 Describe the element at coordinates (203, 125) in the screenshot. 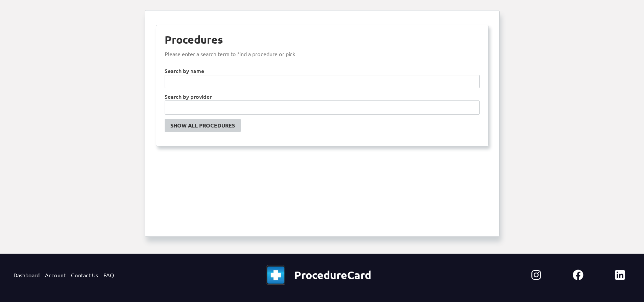

I see `div: Show All Procedures` at that location.